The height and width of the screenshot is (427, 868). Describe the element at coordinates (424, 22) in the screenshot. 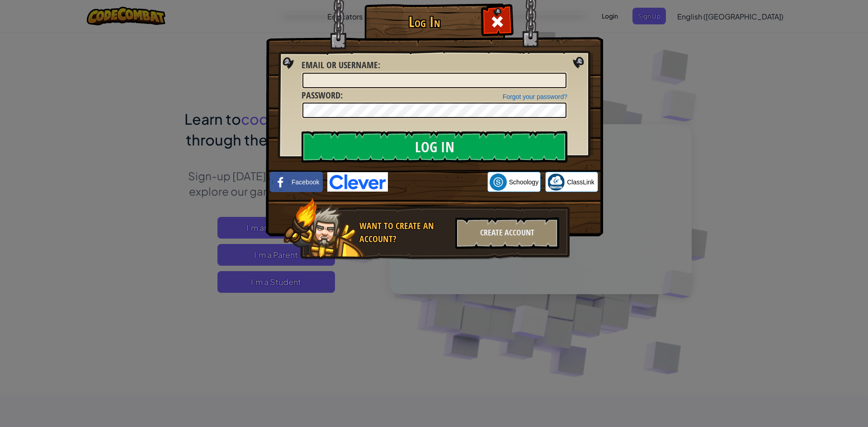

I see `h1: Log In` at that location.